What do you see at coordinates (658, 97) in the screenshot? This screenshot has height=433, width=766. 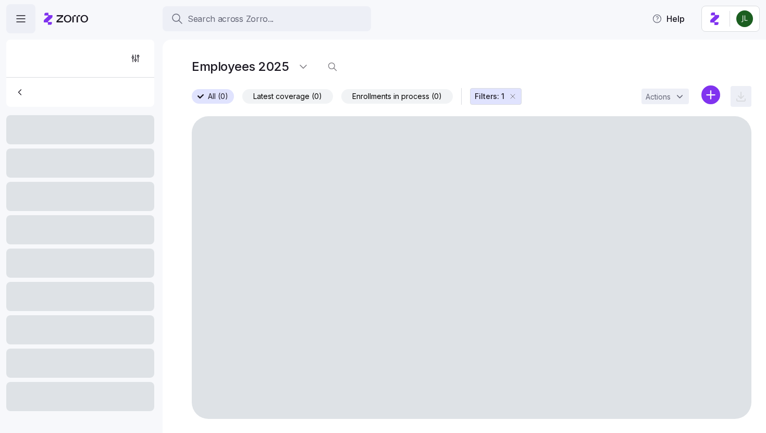 I see `span: Actions` at bounding box center [658, 97].